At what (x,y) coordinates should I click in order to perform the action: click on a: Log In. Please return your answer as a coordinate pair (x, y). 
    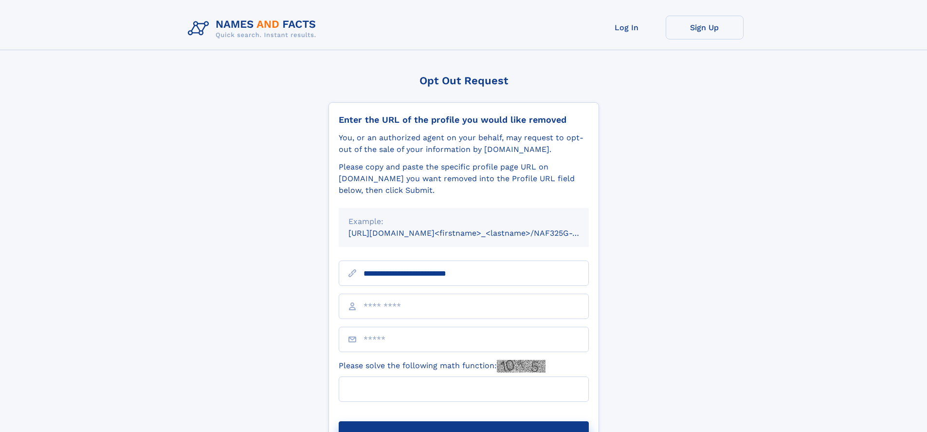
    Looking at the image, I should click on (627, 27).